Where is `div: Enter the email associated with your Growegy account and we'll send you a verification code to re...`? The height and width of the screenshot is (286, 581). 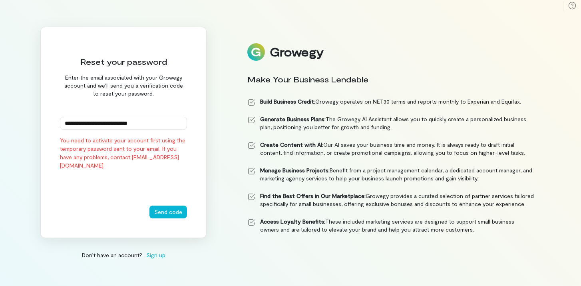
div: Enter the email associated with your Growegy account and we'll send you a verification code to re... is located at coordinates (123, 86).